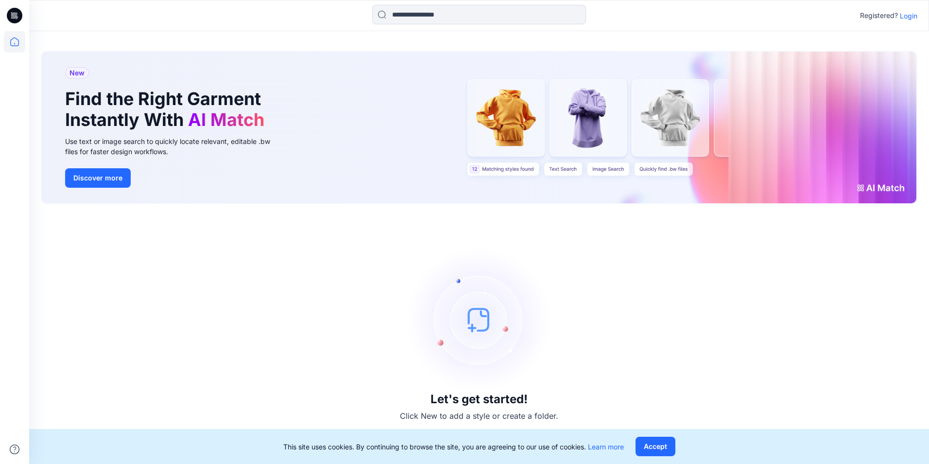 The width and height of the screenshot is (929, 464). Describe the element at coordinates (98, 178) in the screenshot. I see `button: Discover more` at that location.